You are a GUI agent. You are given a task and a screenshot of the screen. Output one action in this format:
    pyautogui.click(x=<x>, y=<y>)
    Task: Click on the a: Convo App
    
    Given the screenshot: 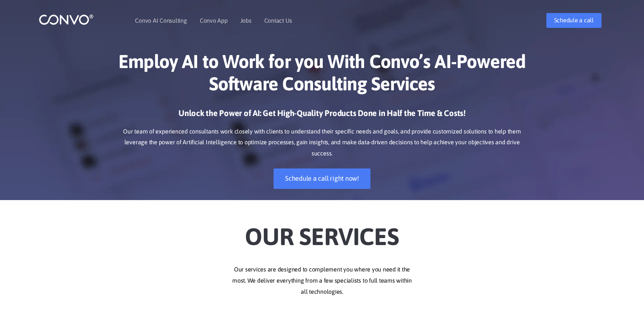 What is the action you would take?
    pyautogui.click(x=214, y=20)
    